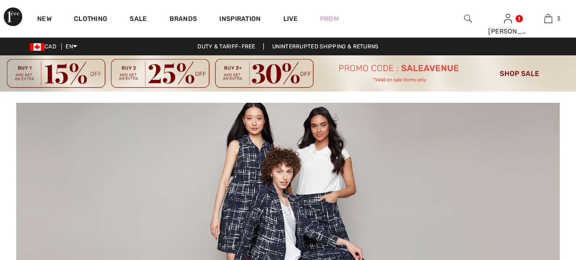  Describe the element at coordinates (13, 17) in the screenshot. I see `a: 1ère Avenue` at that location.